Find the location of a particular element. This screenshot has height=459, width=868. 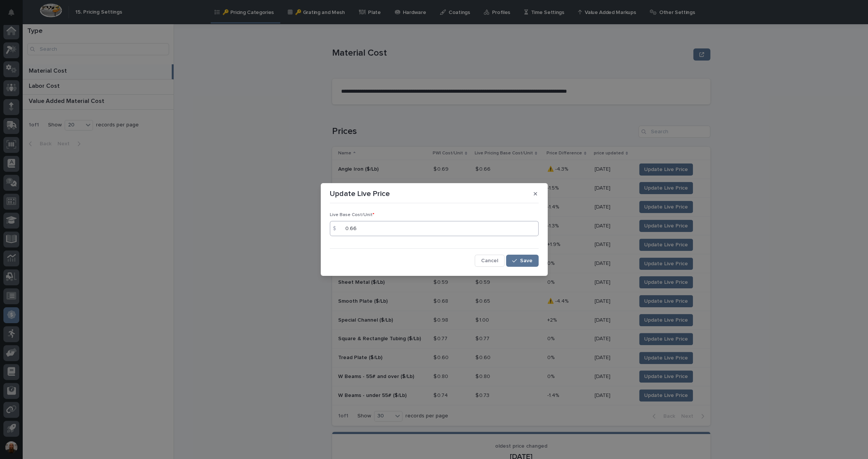

button: Cancel is located at coordinates (489, 261).